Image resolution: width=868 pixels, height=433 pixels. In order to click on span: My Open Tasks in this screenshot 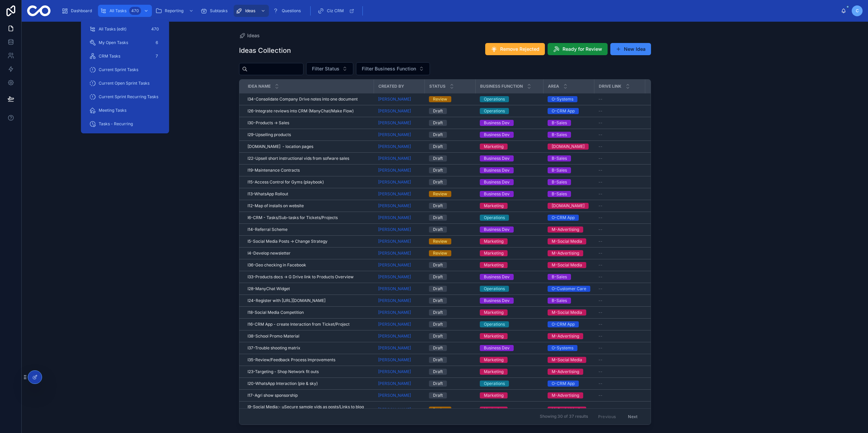, I will do `click(113, 43)`.